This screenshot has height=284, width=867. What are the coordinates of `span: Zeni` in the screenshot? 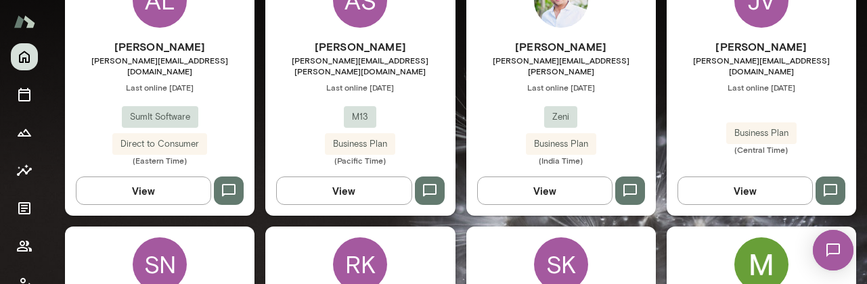 It's located at (560, 117).